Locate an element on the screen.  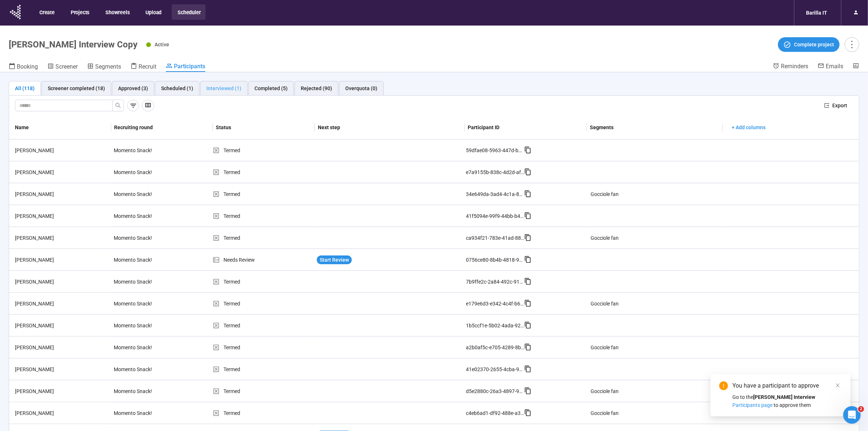
span: Emails is located at coordinates (834, 66).